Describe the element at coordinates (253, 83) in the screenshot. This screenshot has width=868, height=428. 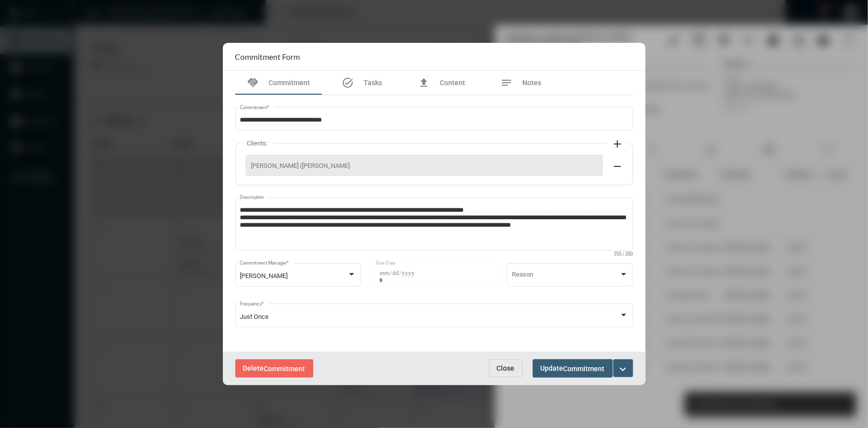
I see `mat-icon: handshake` at that location.